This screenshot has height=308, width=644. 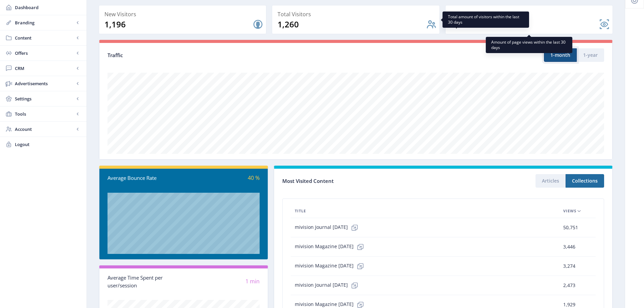 I want to click on button: 1-year, so click(x=590, y=55).